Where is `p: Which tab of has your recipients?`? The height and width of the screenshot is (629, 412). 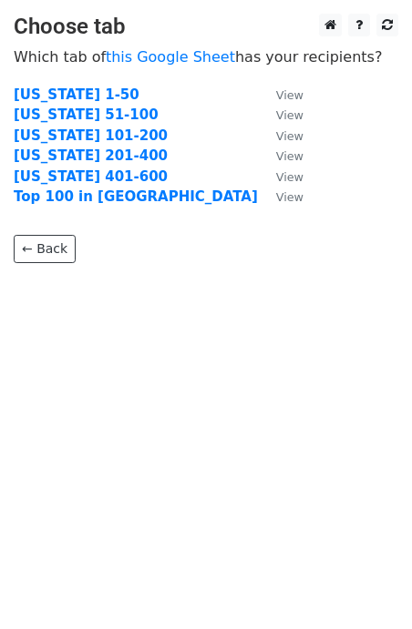
p: Which tab of has your recipients? is located at coordinates (206, 56).